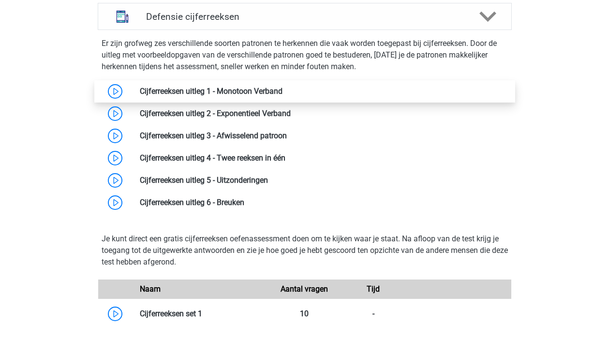 The height and width of the screenshot is (354, 609). What do you see at coordinates (305, 55) in the screenshot?
I see `p: Er zijn grofweg zes verschillende soorten patronen te herkennen die vaak worden toegepast bij cij...` at bounding box center [305, 55].